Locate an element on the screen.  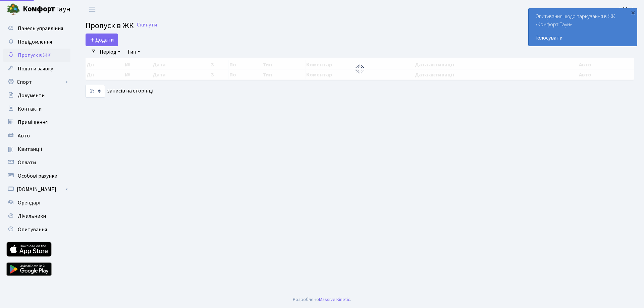
span: Таун is located at coordinates (46, 9).